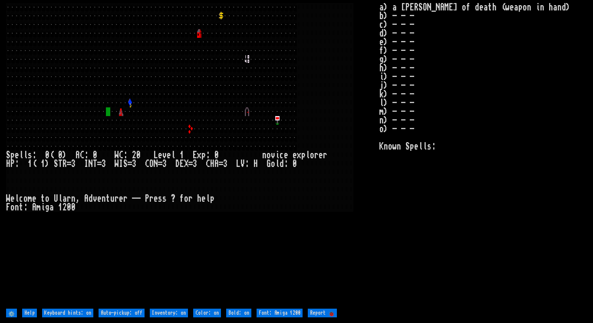  Describe the element at coordinates (280, 313) in the screenshot. I see `input: Font: Amiga 1200` at that location.